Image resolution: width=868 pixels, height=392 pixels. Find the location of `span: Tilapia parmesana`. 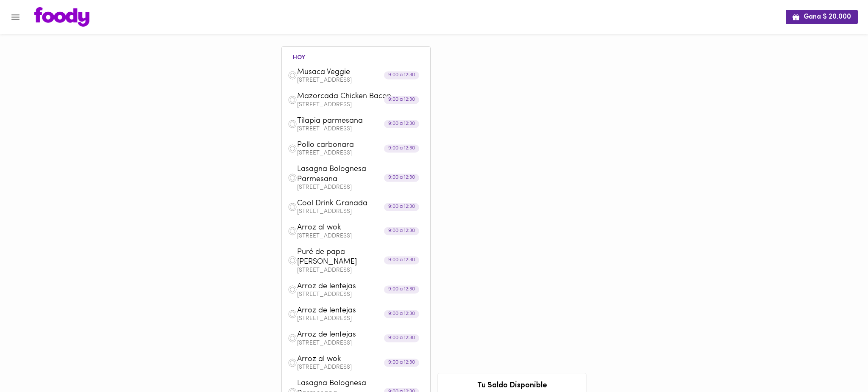

span: Tilapia parmesana is located at coordinates (346, 121).